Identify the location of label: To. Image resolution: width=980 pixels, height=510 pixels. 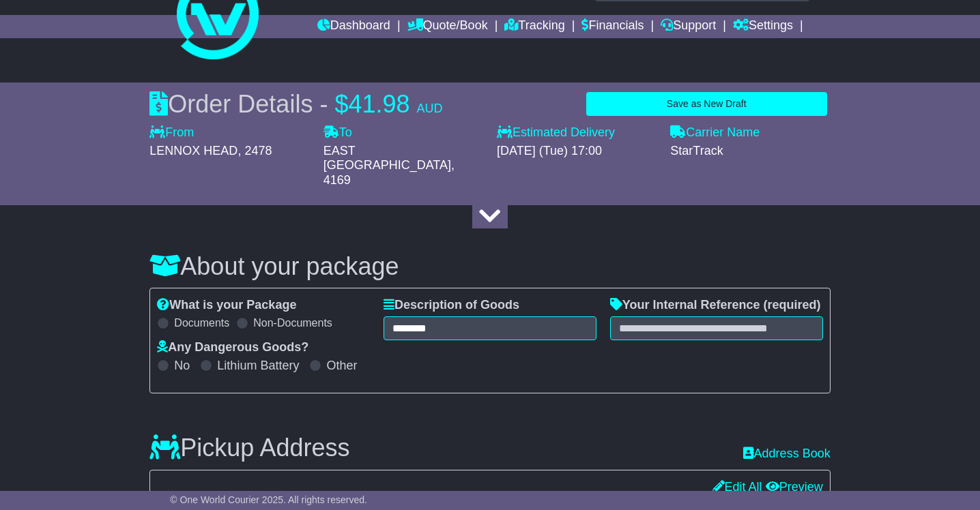
(338, 133).